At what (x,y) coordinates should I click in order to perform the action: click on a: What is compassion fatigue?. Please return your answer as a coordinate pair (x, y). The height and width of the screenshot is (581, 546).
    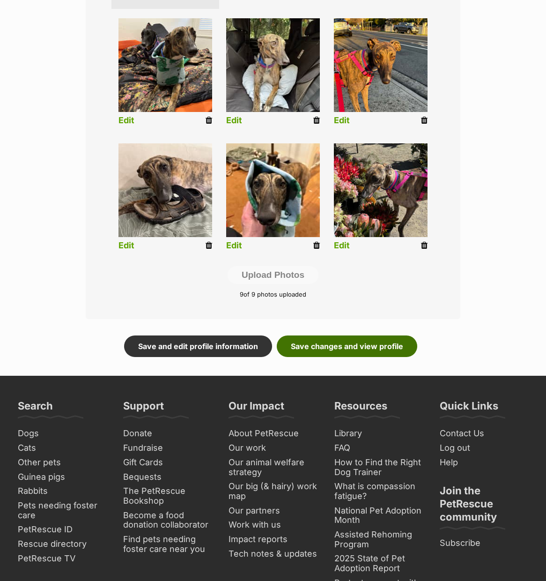
    Looking at the image, I should click on (379, 491).